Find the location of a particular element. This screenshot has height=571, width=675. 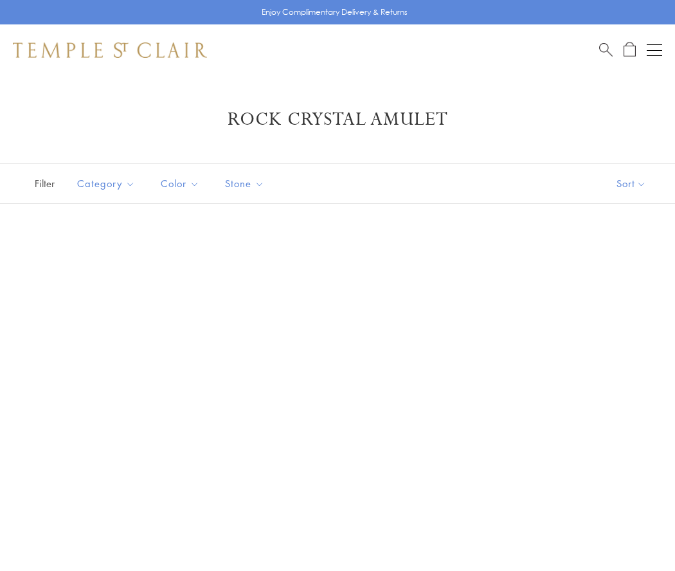

button: Category is located at coordinates (106, 183).